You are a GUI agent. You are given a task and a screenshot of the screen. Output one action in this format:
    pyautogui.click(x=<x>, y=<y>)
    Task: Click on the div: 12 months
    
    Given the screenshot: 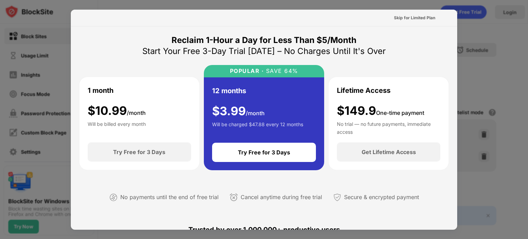 What is the action you would take?
    pyautogui.click(x=229, y=91)
    